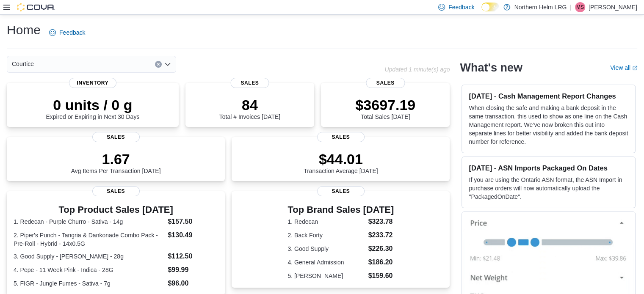  I want to click on a: View allExternal link, so click(624, 68).